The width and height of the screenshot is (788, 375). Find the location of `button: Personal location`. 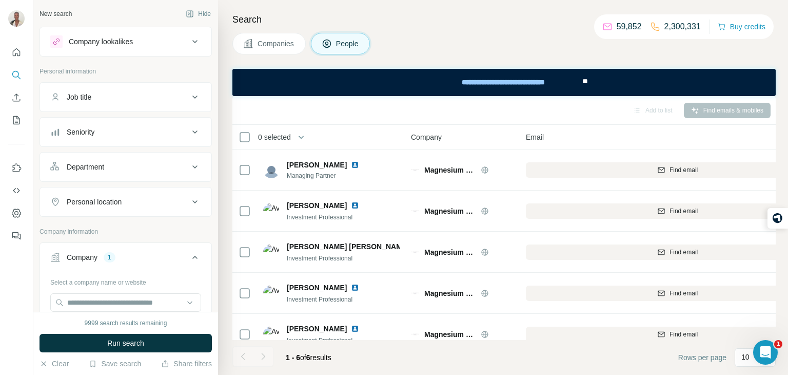

button: Personal location is located at coordinates (126, 202).